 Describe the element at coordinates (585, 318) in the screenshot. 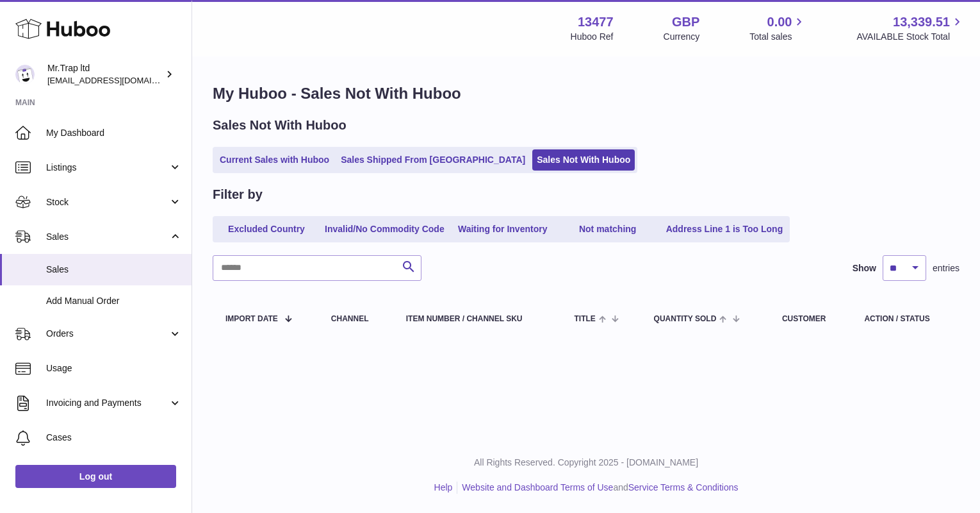

I see `span: Title` at that location.